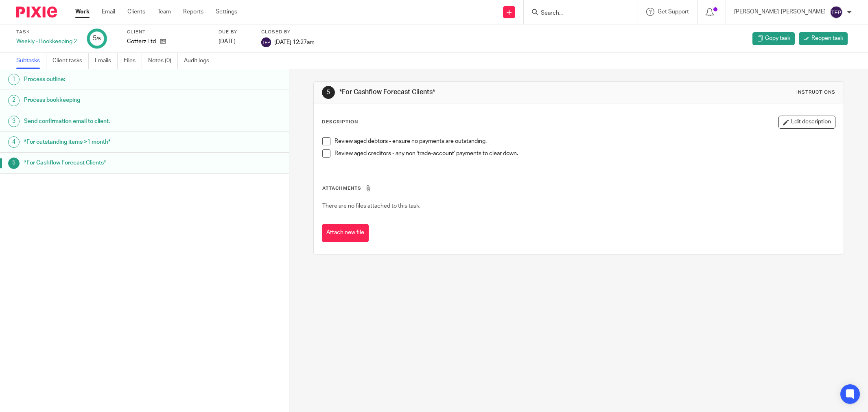 The height and width of the screenshot is (412, 868). Describe the element at coordinates (235, 32) in the screenshot. I see `label: Due by` at that location.